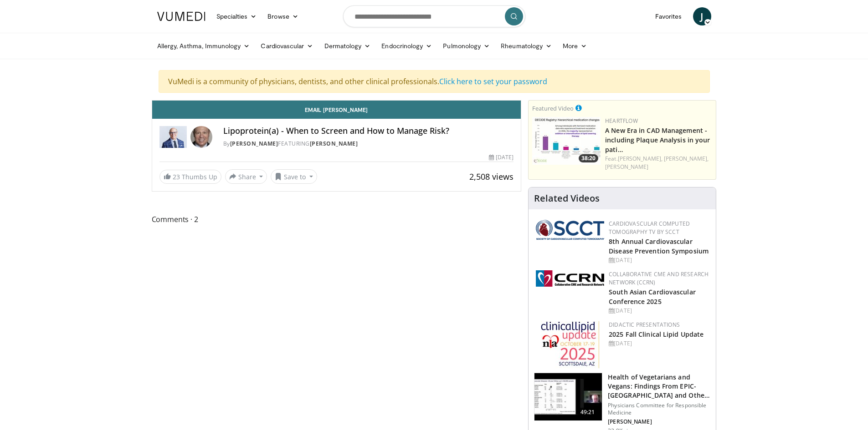 This screenshot has height=430, width=868. What do you see at coordinates (649, 228) in the screenshot?
I see `a: Cardiovascular Computed Tomography TV by SCCT` at bounding box center [649, 228].